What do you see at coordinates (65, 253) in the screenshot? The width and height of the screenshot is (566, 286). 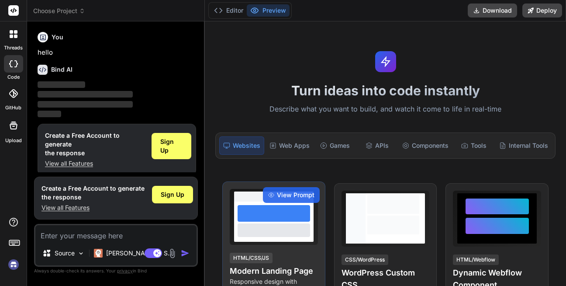 I see `p: Source` at bounding box center [65, 253].